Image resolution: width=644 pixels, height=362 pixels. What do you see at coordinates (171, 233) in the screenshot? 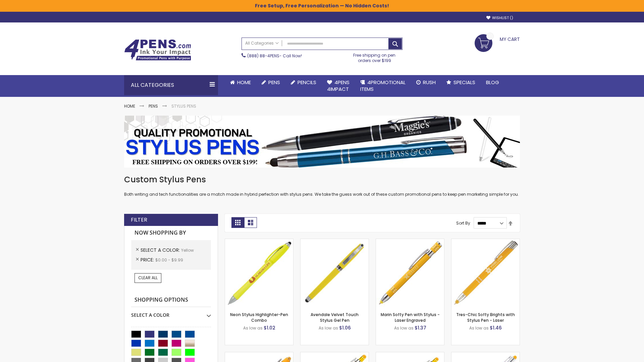
I see `strong: Now Shopping by` at bounding box center [171, 233].